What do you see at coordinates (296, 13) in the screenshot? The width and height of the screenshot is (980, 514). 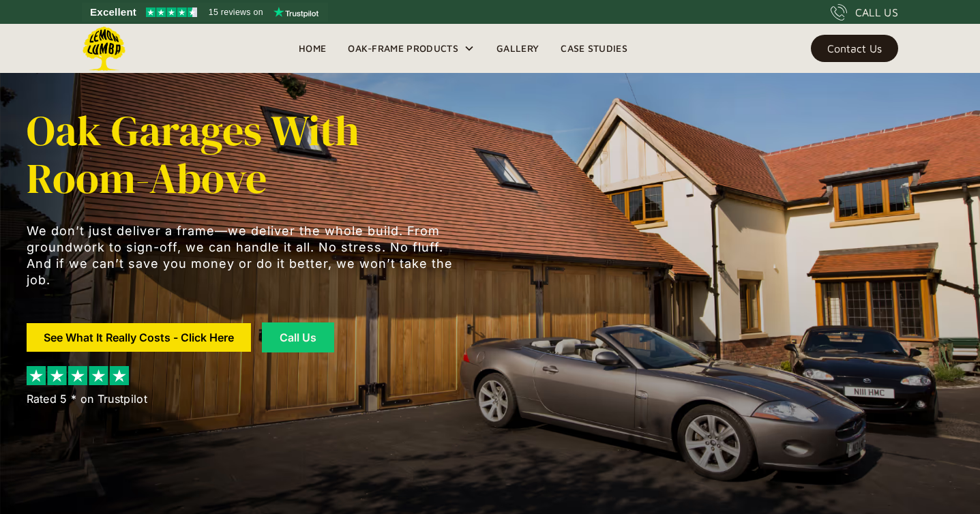 I see `img: Trustpilot logo` at bounding box center [296, 13].